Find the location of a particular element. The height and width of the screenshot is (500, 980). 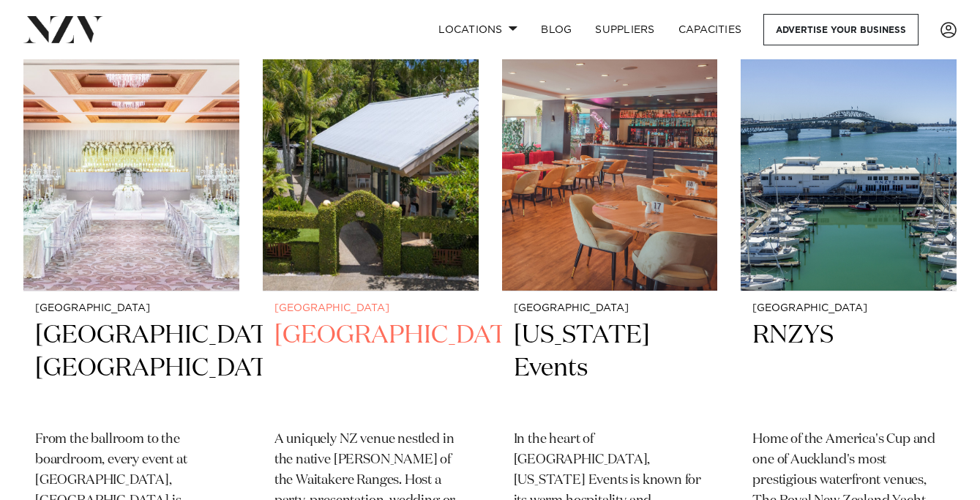

img: Dining area at Texas Events in Auckland is located at coordinates (610, 146).